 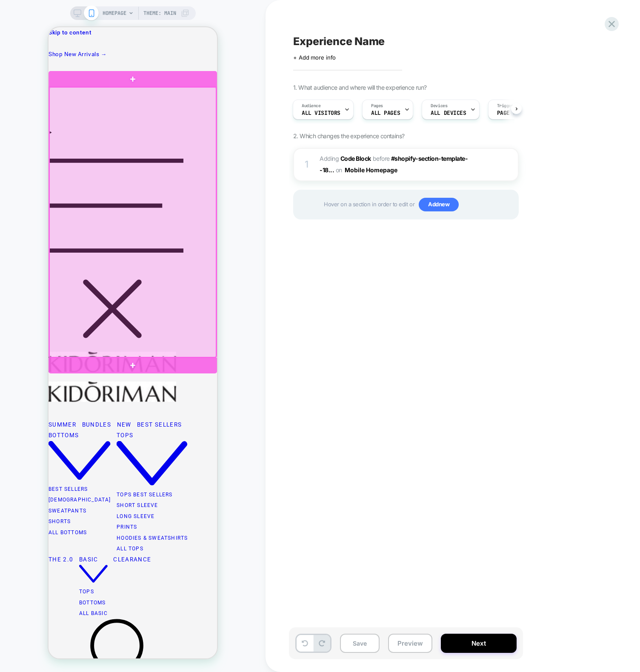 What do you see at coordinates (83, 532) in the screenshot?
I see `a: Clearance` at bounding box center [83, 532].